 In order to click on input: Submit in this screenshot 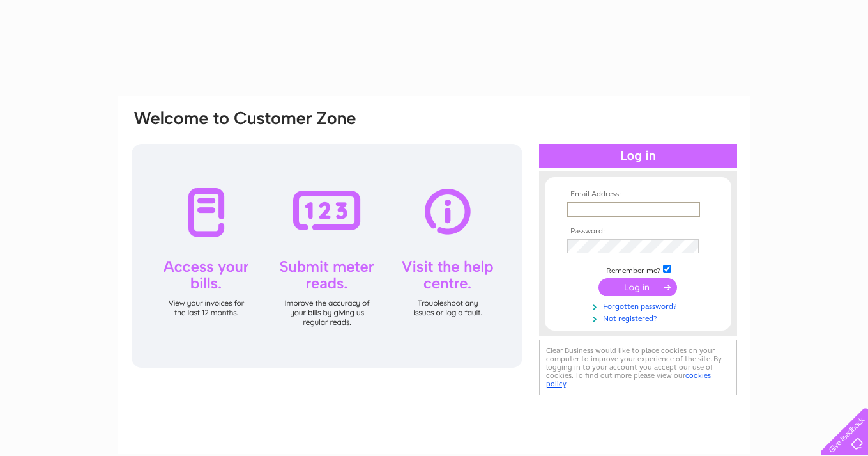, I will do `click(637, 287)`.